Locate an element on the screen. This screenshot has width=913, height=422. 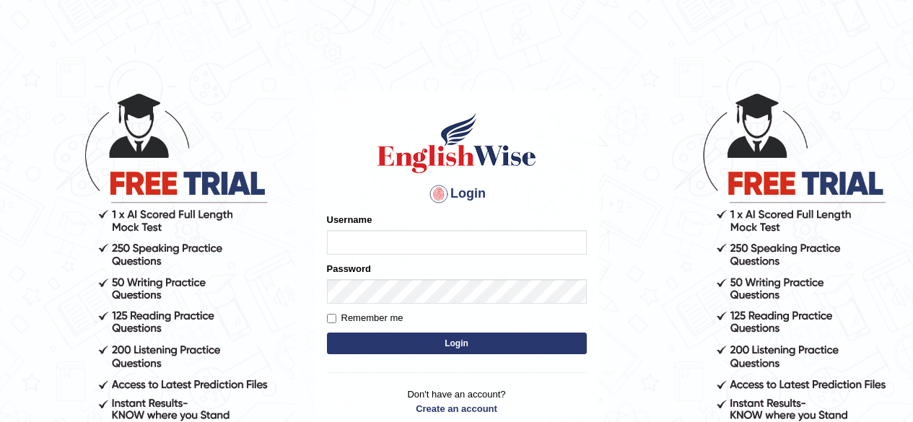
label: Username is located at coordinates (349, 219).